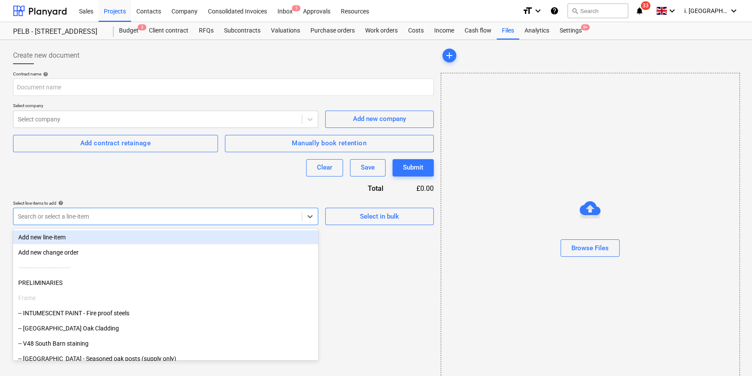  Describe the element at coordinates (168, 31) in the screenshot. I see `a: Client contract` at that location.